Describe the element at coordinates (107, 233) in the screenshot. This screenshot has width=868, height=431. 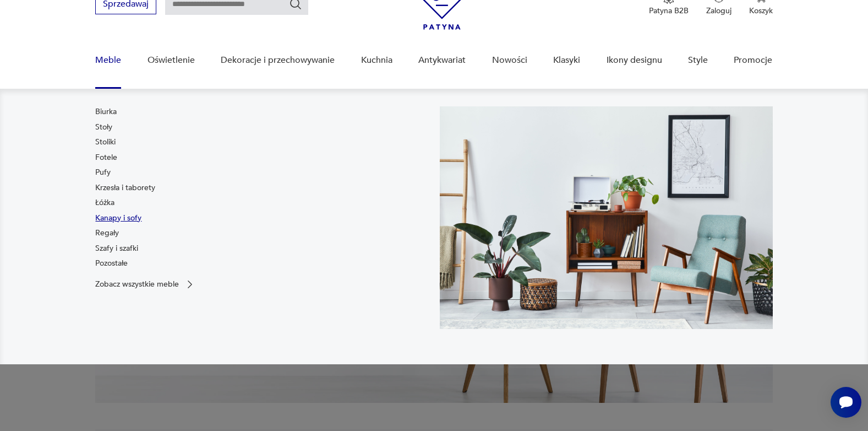
I see `a: Regały` at that location.